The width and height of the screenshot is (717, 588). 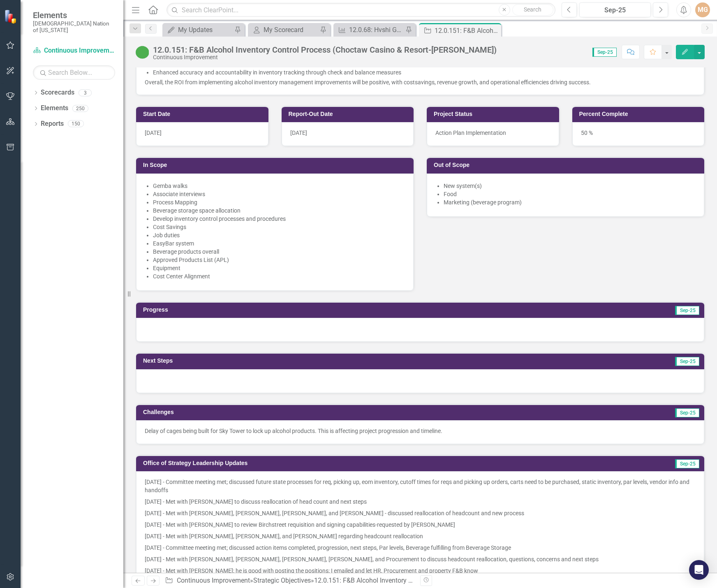 I want to click on span: Implementation of dedicated inventory team to oversee stock management and ensure check and, so click(x=277, y=64).